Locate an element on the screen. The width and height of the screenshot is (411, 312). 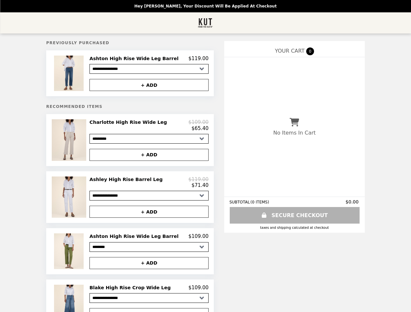
h2: Charlotte High Rise Wide Leg is located at coordinates (129, 122).